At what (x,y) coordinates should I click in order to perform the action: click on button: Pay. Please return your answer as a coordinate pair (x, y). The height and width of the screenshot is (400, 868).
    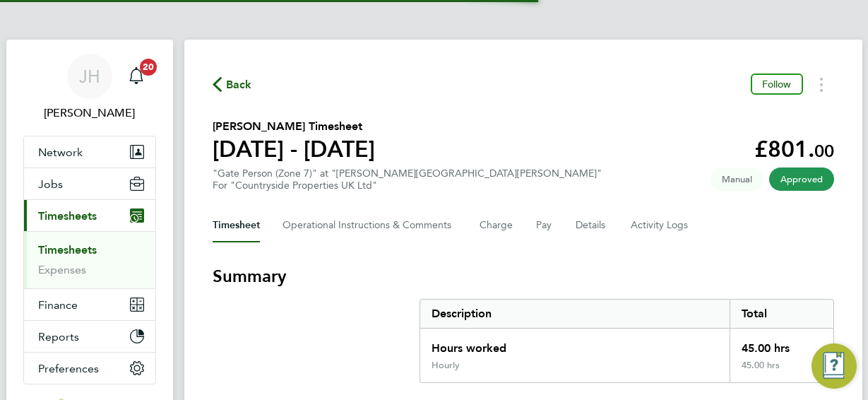
    Looking at the image, I should click on (545, 226).